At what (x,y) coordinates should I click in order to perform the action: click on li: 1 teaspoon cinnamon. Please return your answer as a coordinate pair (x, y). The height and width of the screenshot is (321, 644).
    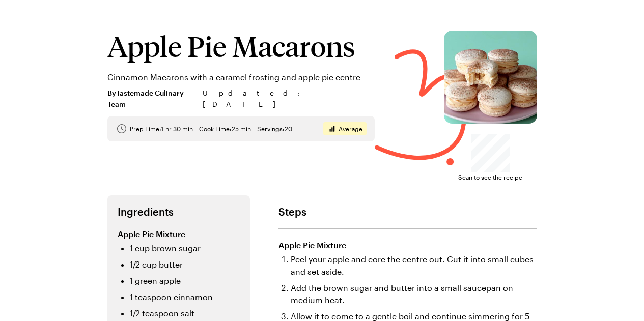
    Looking at the image, I should click on (185, 297).